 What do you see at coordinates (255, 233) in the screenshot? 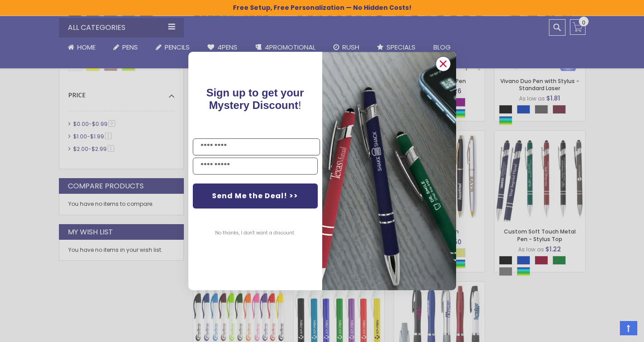
I see `button: No thanks, I don't want a discount.` at bounding box center [255, 233].